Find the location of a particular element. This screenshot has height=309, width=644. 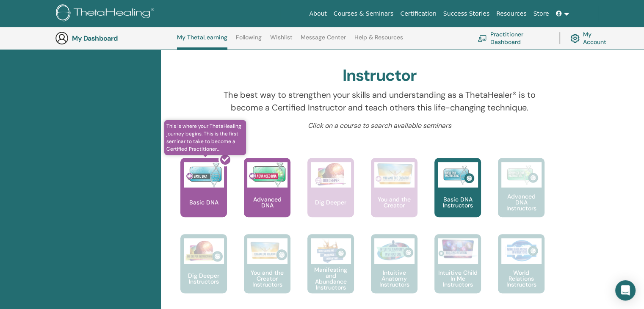

p: Dig Deeper is located at coordinates (331, 202).